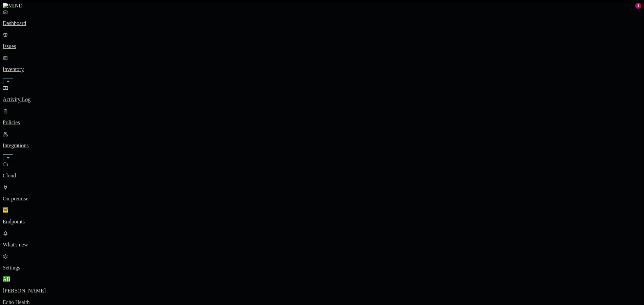 This screenshot has width=644, height=305. I want to click on p: Endpoints, so click(322, 222).